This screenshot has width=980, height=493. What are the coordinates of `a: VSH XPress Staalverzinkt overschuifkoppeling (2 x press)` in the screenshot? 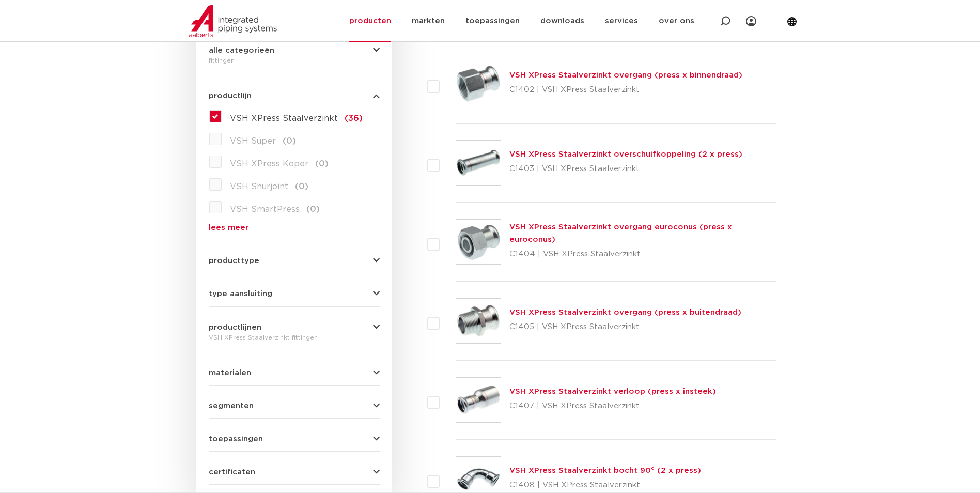 It's located at (625, 154).